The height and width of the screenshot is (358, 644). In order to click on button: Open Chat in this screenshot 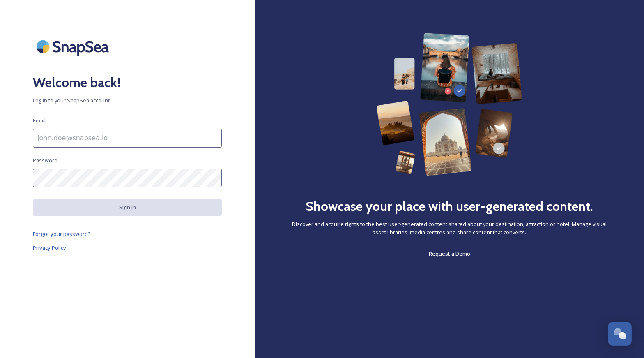, I will do `click(620, 334)`.